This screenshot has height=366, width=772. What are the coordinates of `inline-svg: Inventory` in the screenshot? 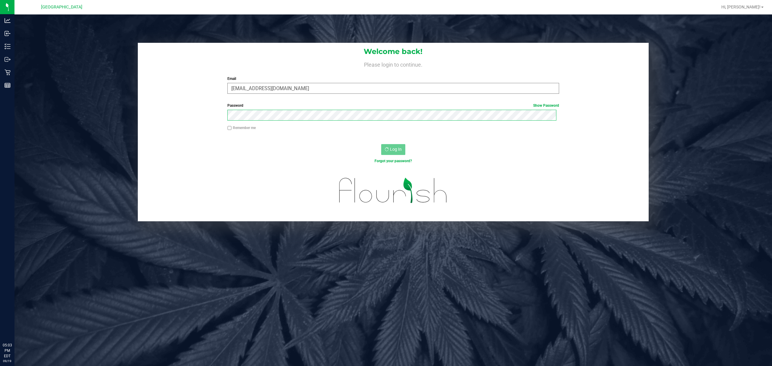 It's located at (8, 46).